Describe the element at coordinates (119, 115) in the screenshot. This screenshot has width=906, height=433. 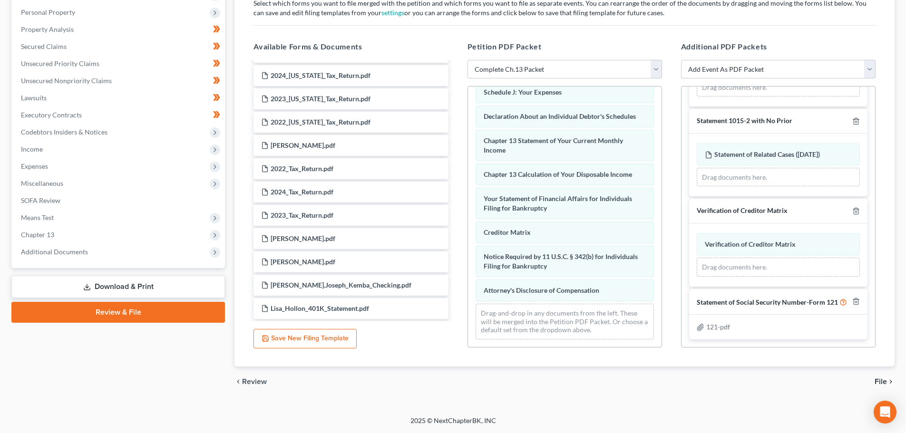
I see `a: Executory Contracts` at that location.